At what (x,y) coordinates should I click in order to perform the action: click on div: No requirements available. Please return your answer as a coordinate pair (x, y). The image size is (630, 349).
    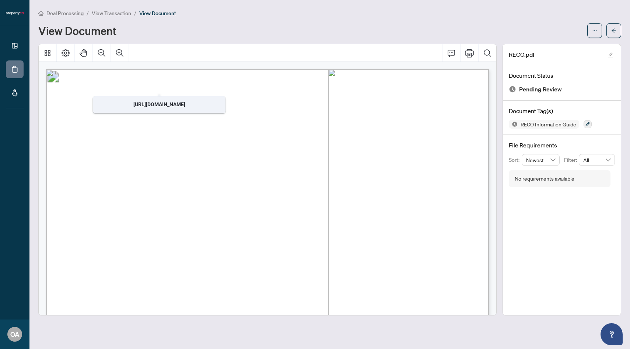
    Looking at the image, I should click on (545, 179).